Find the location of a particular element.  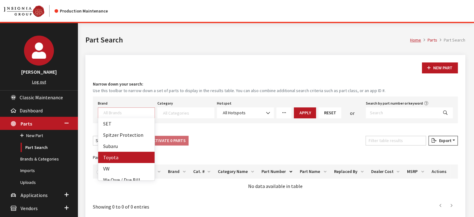

li: Spitzer Protection is located at coordinates (126, 135).